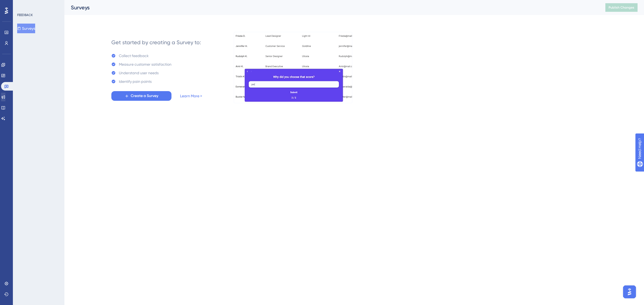 The image size is (644, 305). Describe the element at coordinates (135, 81) in the screenshot. I see `div: Identify pain points` at that location.